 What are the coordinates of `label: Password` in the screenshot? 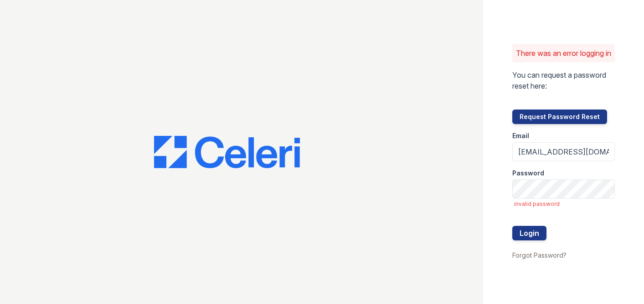 It's located at (527, 174).